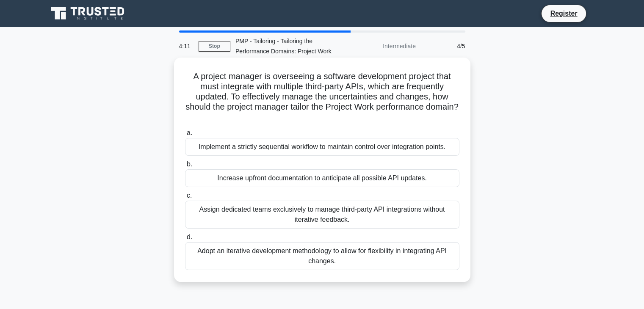  I want to click on div: Assign dedicated teams exclusively to manage third-party API integrations without iterative feedb..., so click(322, 215).